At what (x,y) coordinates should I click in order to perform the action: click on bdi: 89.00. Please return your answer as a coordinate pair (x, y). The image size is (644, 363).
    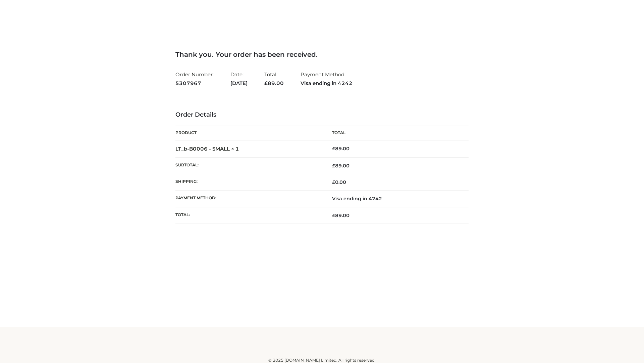
    Looking at the image, I should click on (341, 148).